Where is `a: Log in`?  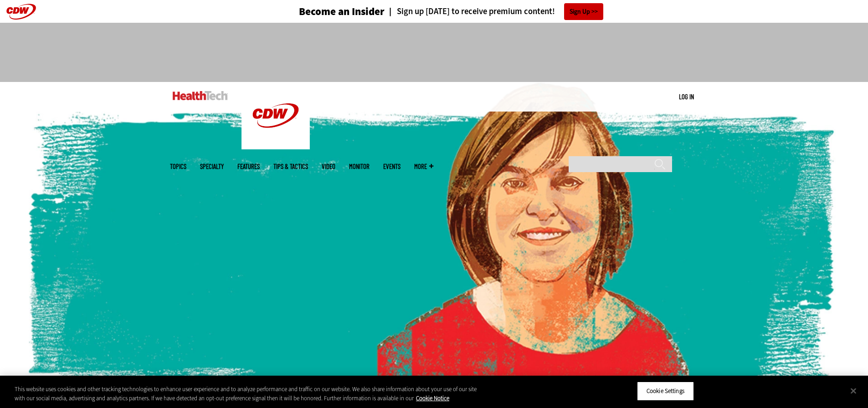
a: Log in is located at coordinates (686, 97).